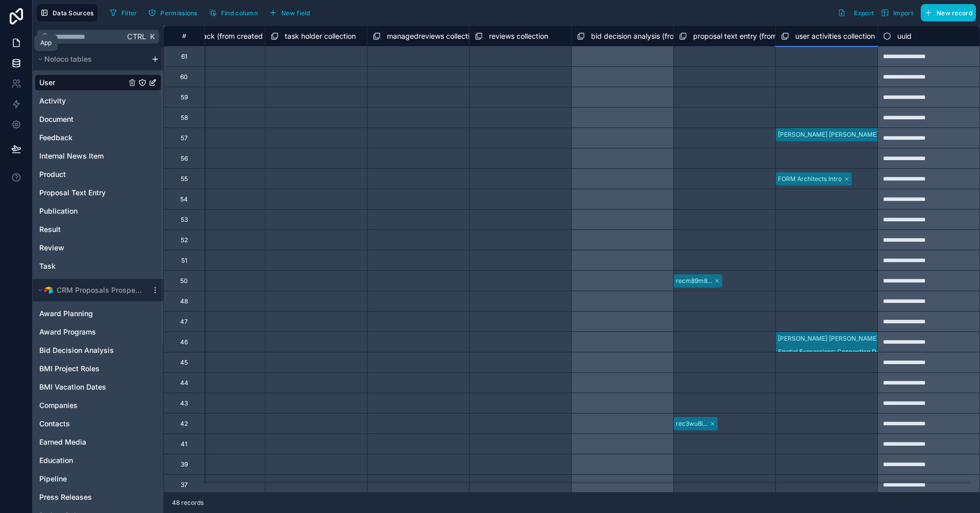 This screenshot has height=513, width=980. I want to click on div: Product, so click(98, 175).